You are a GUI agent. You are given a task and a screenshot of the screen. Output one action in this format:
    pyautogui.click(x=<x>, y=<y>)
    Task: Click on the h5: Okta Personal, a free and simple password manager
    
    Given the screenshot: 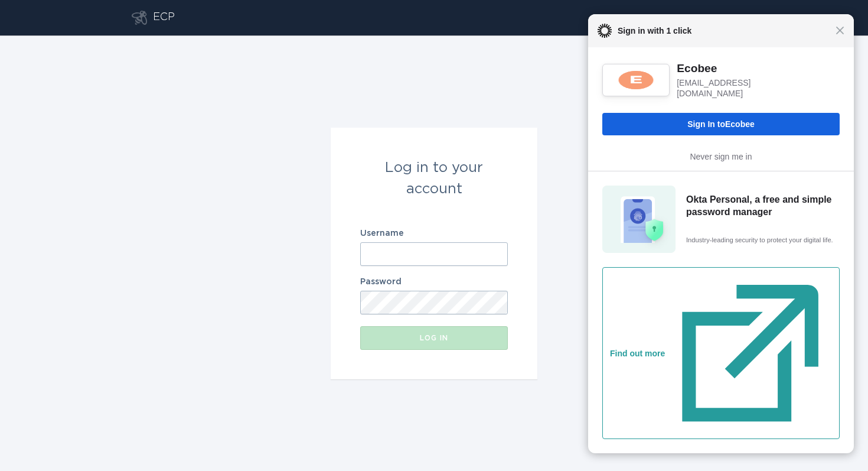 What is the action you would take?
    pyautogui.click(x=761, y=206)
    